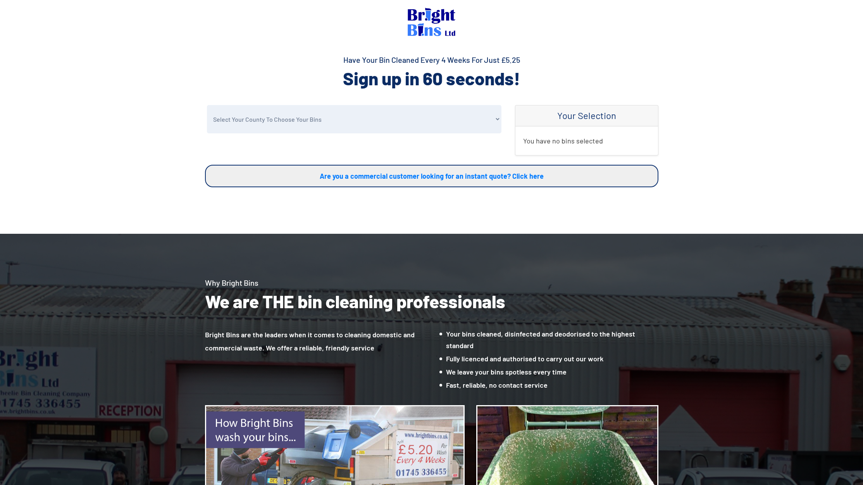  I want to click on p: You have no bins selected, so click(587, 141).